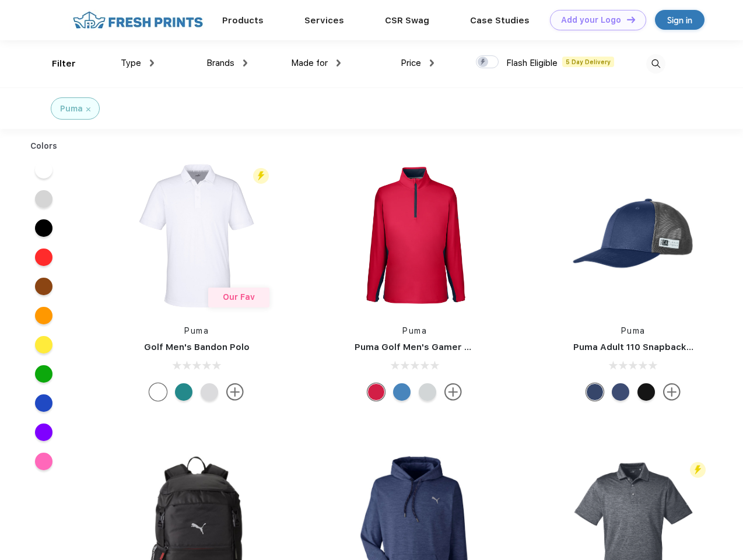 Image resolution: width=743 pixels, height=560 pixels. What do you see at coordinates (407, 20) in the screenshot?
I see `a: CSR Swag` at bounding box center [407, 20].